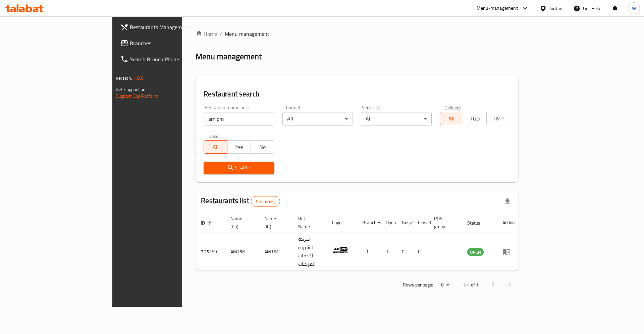 The image size is (644, 334). What do you see at coordinates (556, 8) in the screenshot?
I see `div: Jordan` at bounding box center [556, 8].